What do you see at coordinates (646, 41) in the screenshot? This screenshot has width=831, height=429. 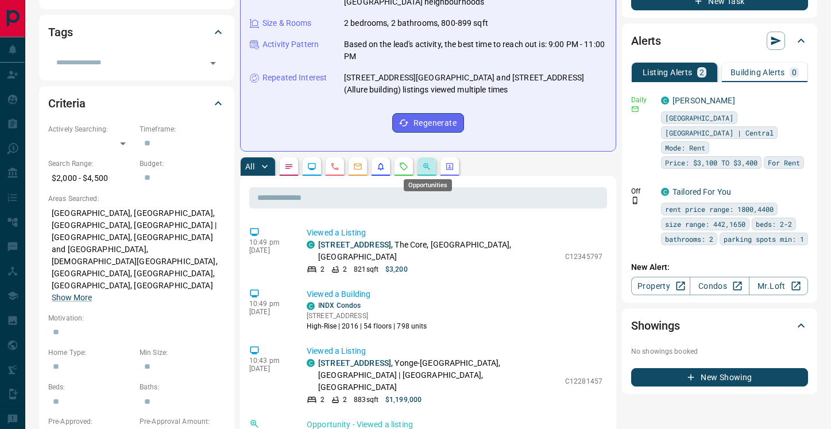 I see `h2: Alerts` at bounding box center [646, 41].